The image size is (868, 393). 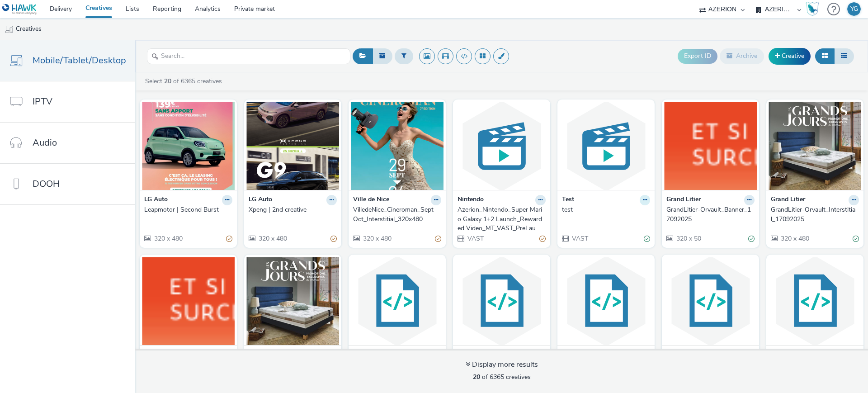 I want to click on a: GrandLitier-Orvault_Banner_17092025, so click(x=710, y=214).